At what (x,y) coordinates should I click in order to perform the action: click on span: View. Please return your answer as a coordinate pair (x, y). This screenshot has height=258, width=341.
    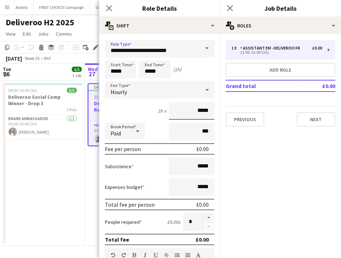
    Looking at the image, I should click on (11, 34).